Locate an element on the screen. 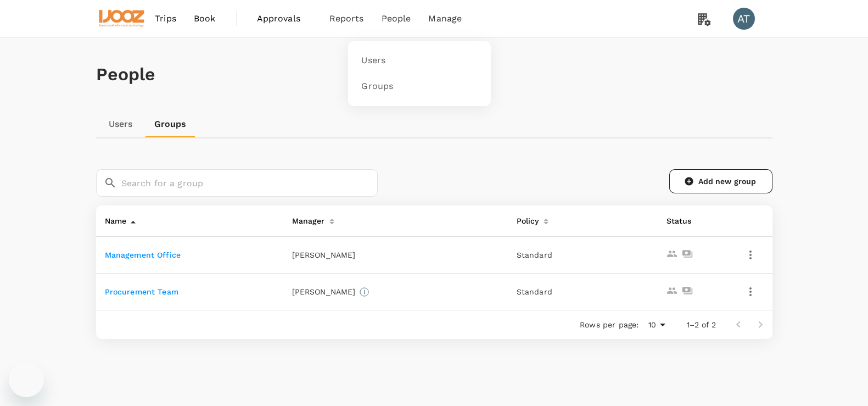 This screenshot has height=406, width=868. h1: People is located at coordinates (434, 74).